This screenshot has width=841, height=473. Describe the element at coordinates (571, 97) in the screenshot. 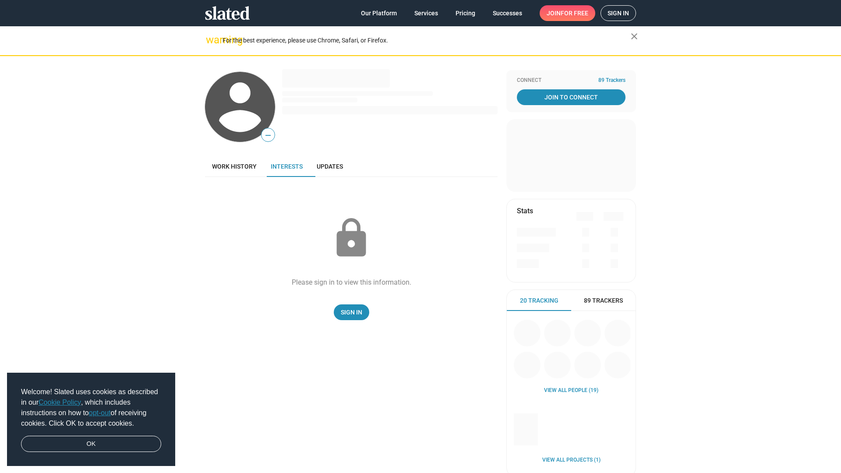

I see `span: Join To Connect` at that location.